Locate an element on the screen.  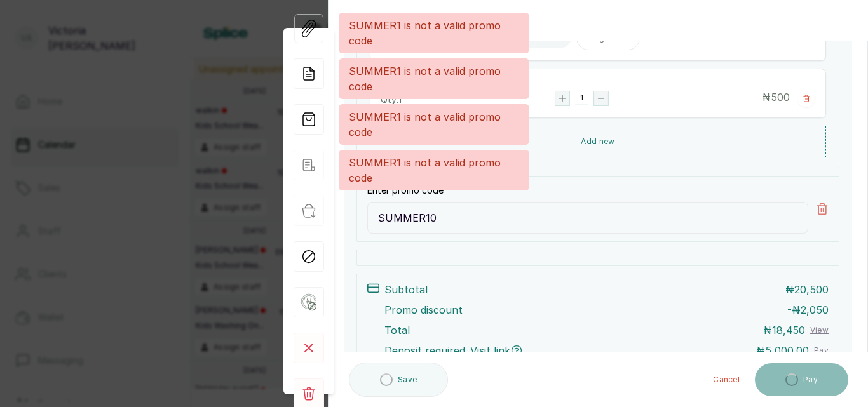
span: 20,500 is located at coordinates (811, 290).